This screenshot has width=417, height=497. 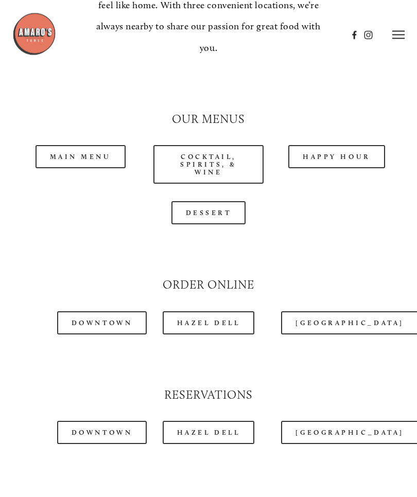 What do you see at coordinates (209, 165) in the screenshot?
I see `a: Cocktail, Spirits, & Wine` at bounding box center [209, 165].